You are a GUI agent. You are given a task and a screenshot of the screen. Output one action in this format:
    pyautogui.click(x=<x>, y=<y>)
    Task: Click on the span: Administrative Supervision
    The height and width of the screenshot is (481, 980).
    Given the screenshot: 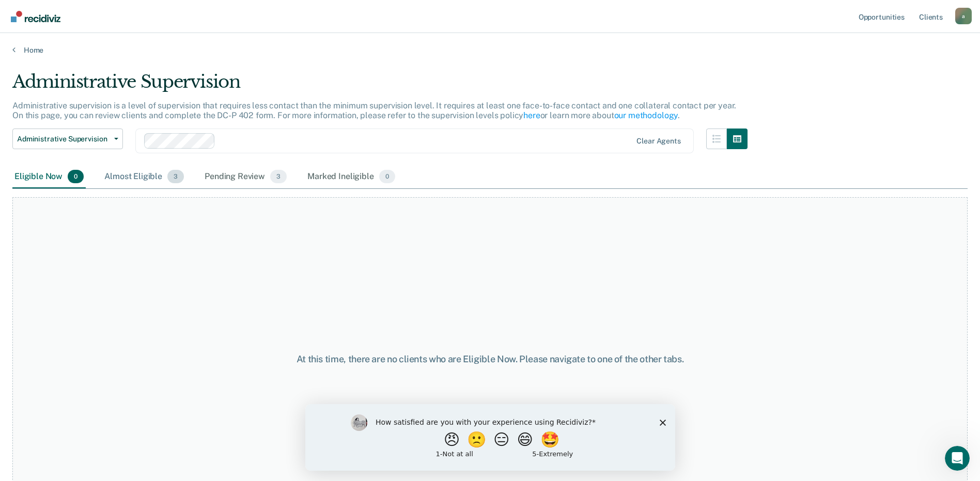 What is the action you would take?
    pyautogui.click(x=64, y=139)
    